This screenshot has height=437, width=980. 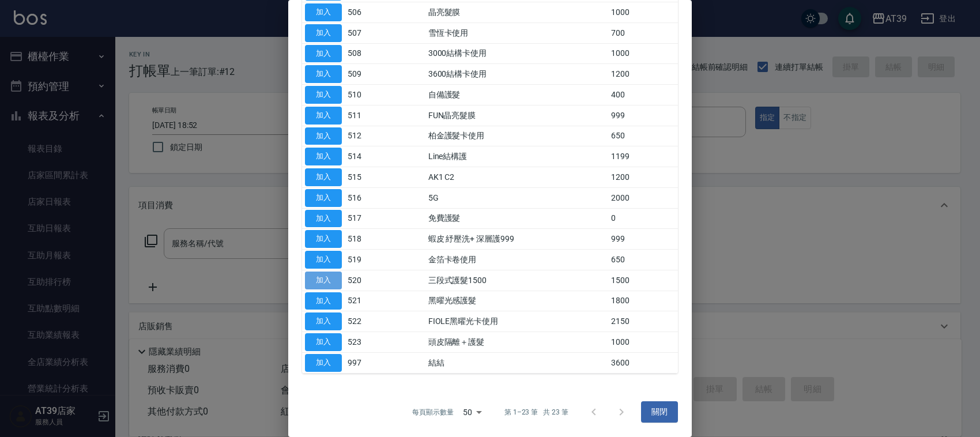 I want to click on td: 517, so click(x=365, y=219).